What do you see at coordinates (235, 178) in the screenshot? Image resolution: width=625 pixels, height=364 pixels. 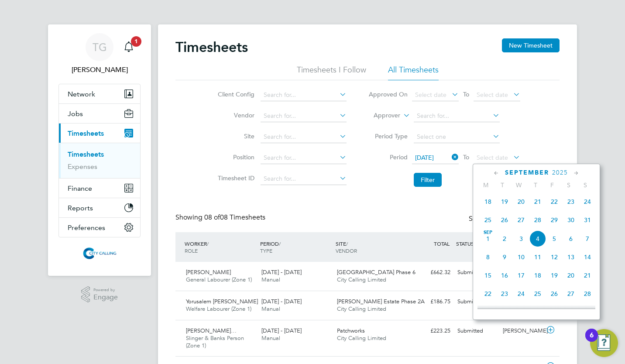 I see `label: Timesheet ID` at bounding box center [235, 178].